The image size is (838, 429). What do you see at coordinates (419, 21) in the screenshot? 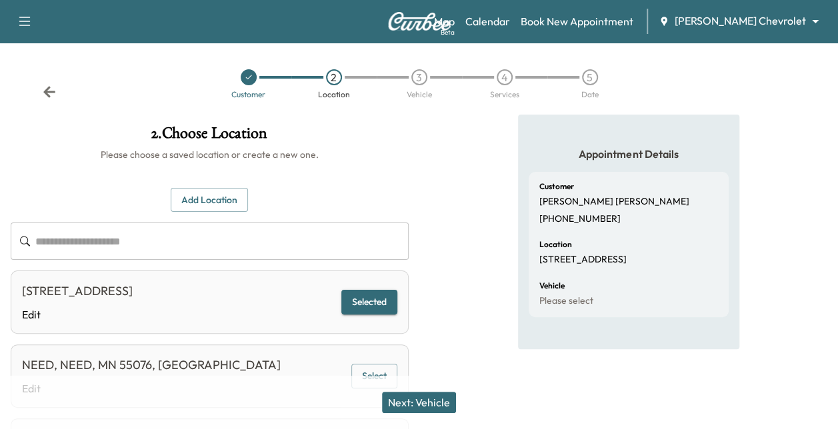
I see `img: Curbee Logo` at bounding box center [419, 21].